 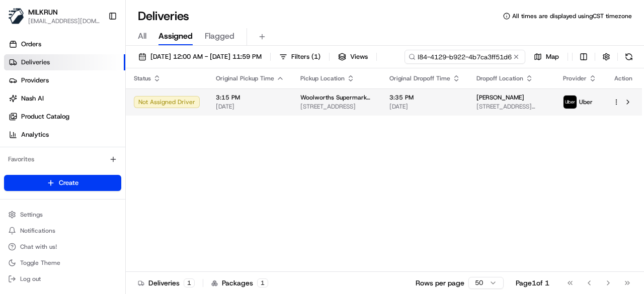 I want to click on span: Providers, so click(x=35, y=80).